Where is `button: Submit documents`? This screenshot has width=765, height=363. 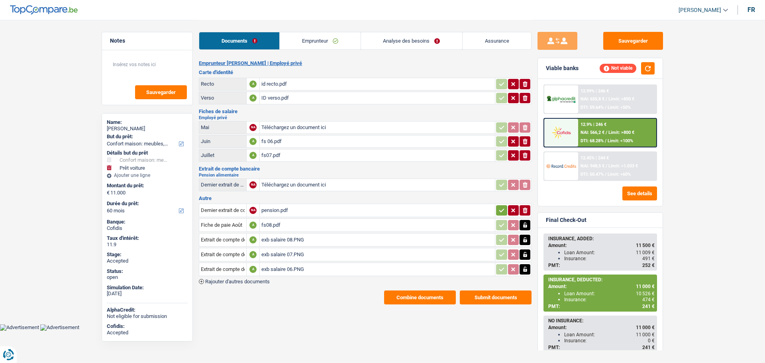
button: Submit documents is located at coordinates (495, 297).